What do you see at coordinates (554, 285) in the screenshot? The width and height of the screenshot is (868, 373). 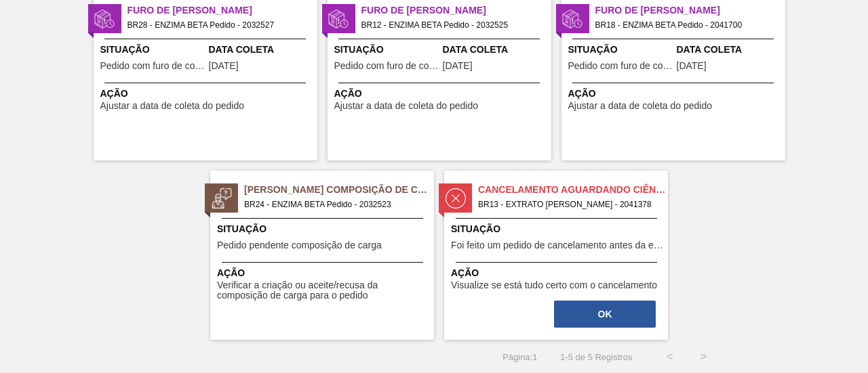 I see `span: Visualize se está tudo certo com o cancelamento` at bounding box center [554, 285].